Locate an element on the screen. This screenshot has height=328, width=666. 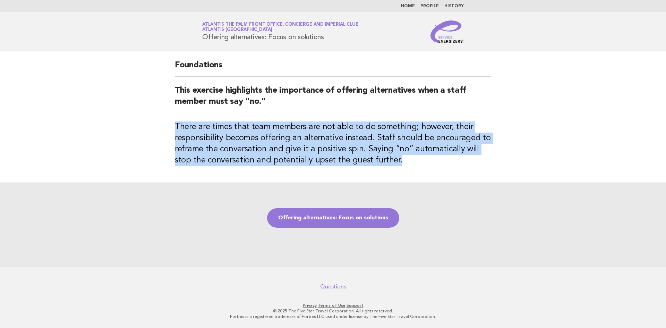
a: History is located at coordinates (454, 6).